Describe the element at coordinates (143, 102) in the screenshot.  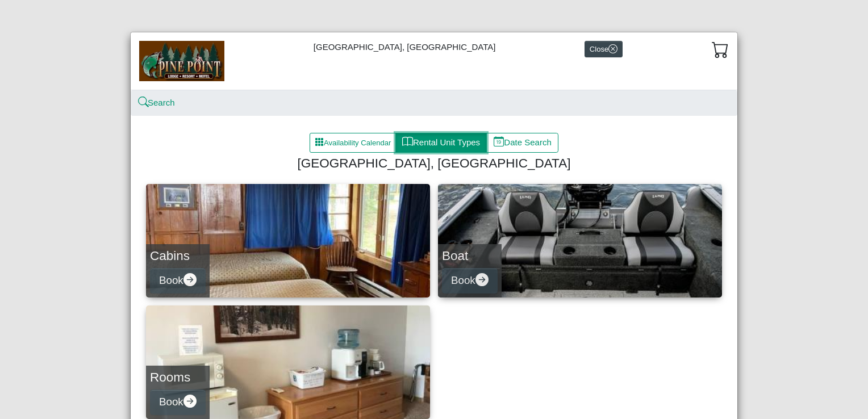
I see `svg: search` at that location.